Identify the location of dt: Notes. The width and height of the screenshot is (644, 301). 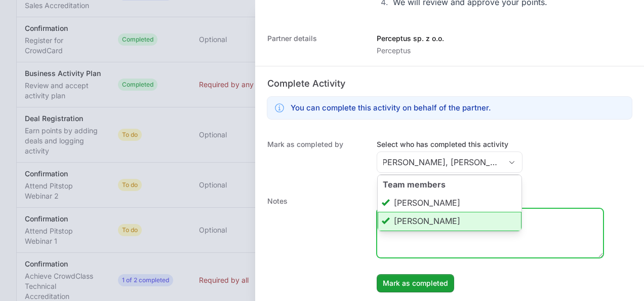
(316, 244).